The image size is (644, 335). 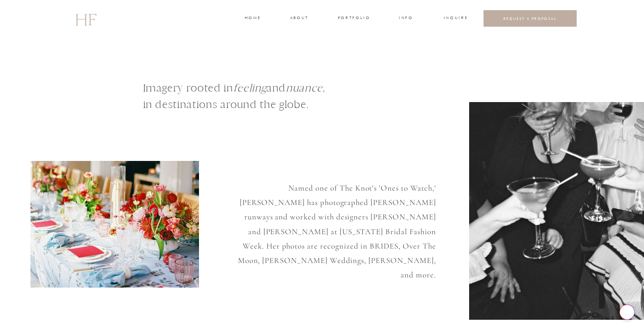 What do you see at coordinates (406, 18) in the screenshot?
I see `h3: INFO` at bounding box center [406, 18].